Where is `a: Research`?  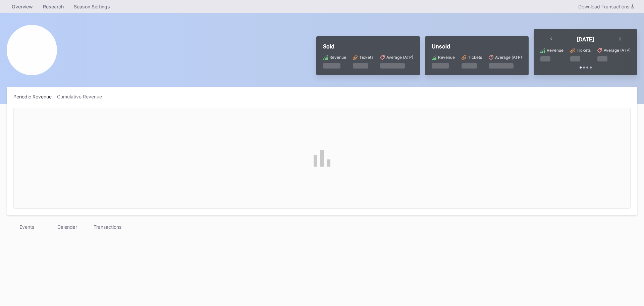
a: Research is located at coordinates (53, 6).